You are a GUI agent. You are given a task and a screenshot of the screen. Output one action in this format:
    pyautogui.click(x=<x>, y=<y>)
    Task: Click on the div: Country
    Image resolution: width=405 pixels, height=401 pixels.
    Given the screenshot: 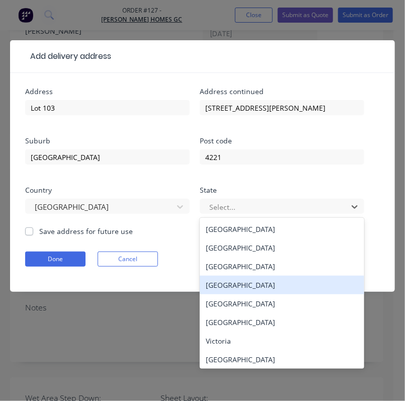 What is the action you would take?
    pyautogui.click(x=107, y=190)
    